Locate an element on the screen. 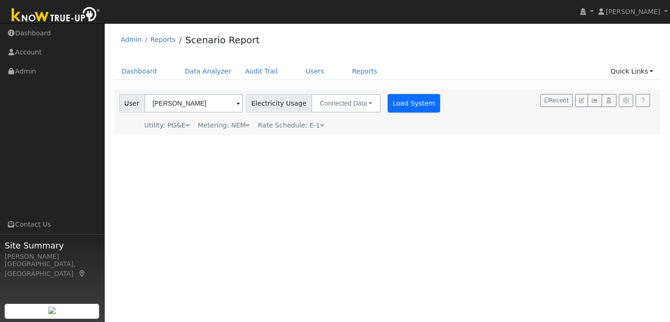 The image size is (670, 322). button: Recent is located at coordinates (557, 101).